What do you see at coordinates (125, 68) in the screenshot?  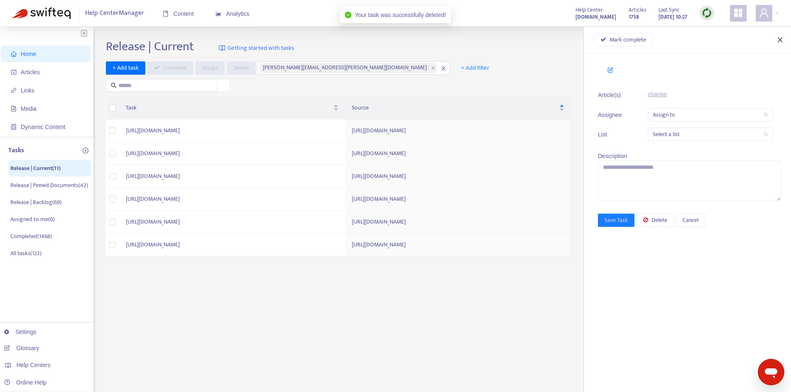 I see `span: + Add task` at bounding box center [125, 68].